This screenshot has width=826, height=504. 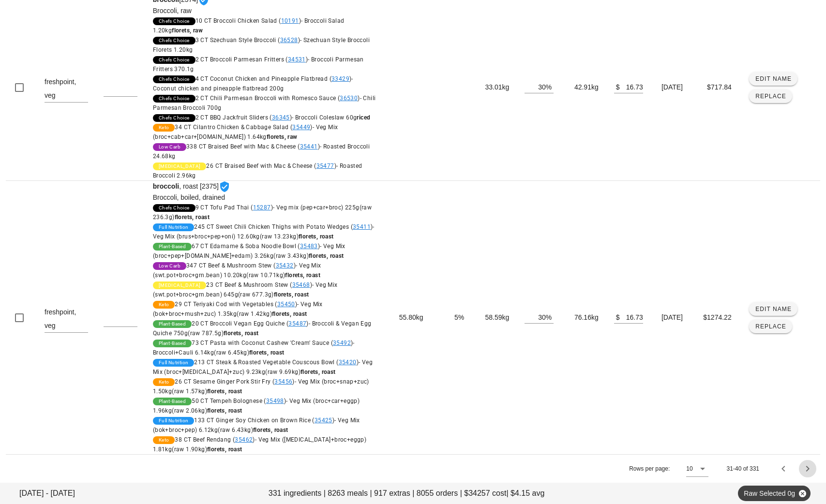 I want to click on span: 34 CT Cilantro Chicken & Cabbage Salad ( ), so click(x=245, y=132).